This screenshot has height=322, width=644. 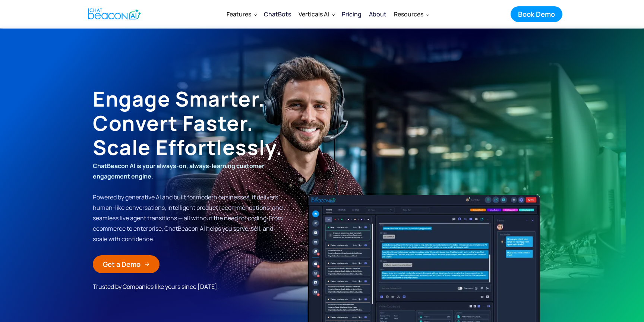 What do you see at coordinates (378, 14) in the screenshot?
I see `div: About` at bounding box center [378, 14].